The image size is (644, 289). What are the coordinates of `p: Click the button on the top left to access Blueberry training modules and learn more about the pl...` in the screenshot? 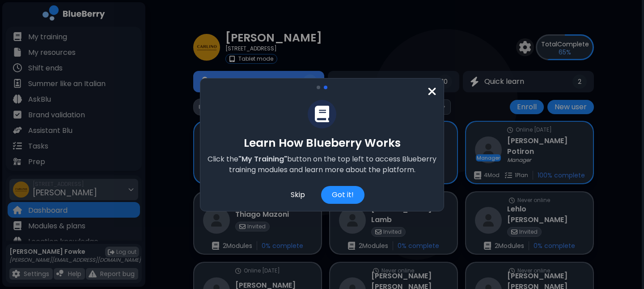 It's located at (322, 165).